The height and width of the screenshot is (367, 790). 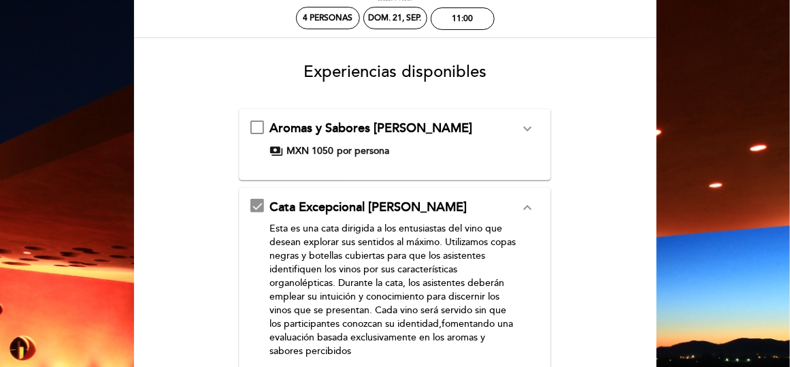 What do you see at coordinates (395, 18) in the screenshot?
I see `div: dom. 21, sep.` at bounding box center [395, 18].